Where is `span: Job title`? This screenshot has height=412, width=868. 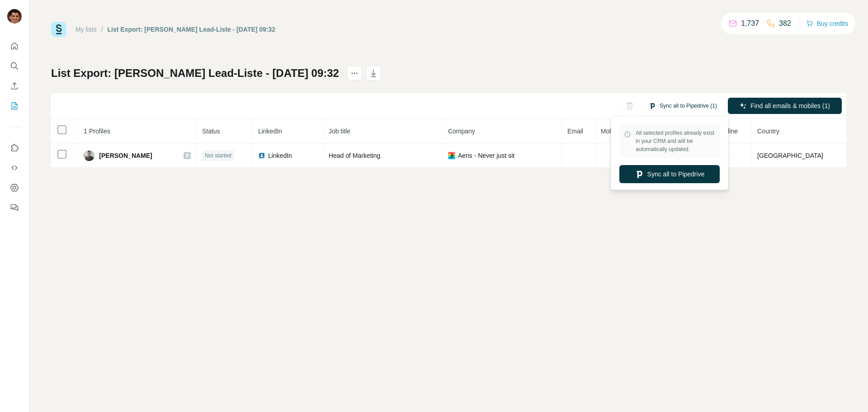
span: Job title is located at coordinates (340, 131).